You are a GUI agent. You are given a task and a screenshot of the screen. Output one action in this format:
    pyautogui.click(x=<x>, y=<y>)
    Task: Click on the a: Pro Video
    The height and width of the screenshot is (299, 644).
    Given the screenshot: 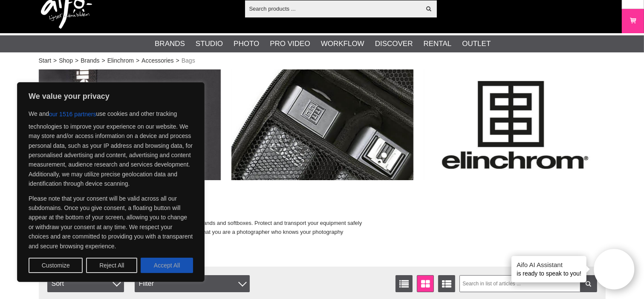 What is the action you would take?
    pyautogui.click(x=290, y=44)
    